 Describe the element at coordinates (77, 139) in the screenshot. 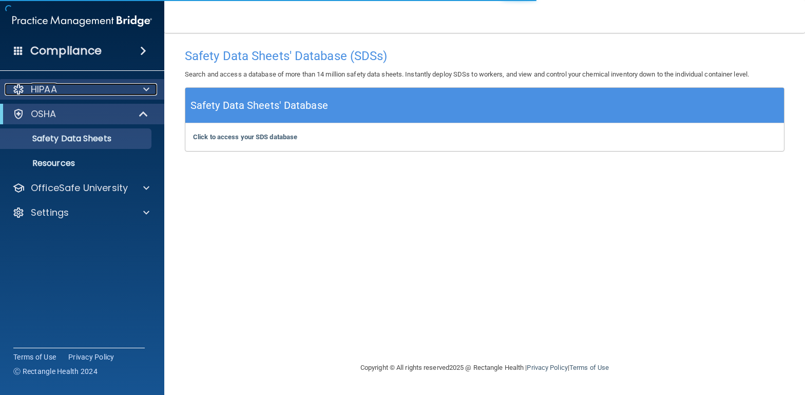

I see `p: Safety Data Sheets` at that location.